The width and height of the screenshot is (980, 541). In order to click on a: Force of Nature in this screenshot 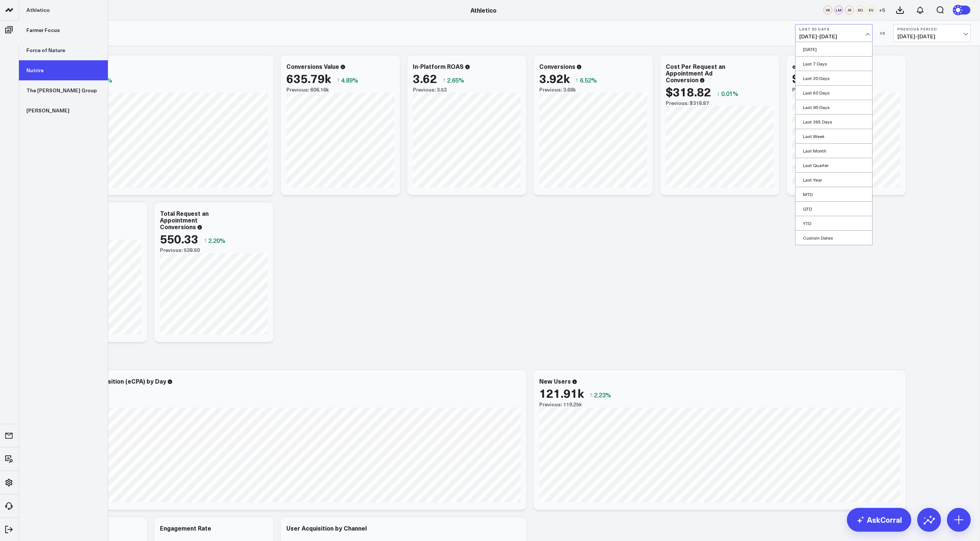, I will do `click(63, 50)`.